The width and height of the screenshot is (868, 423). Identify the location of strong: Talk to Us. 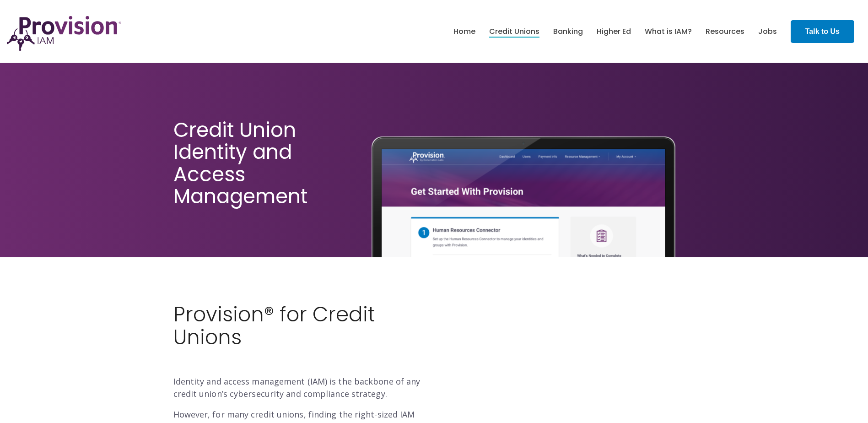
(822, 31).